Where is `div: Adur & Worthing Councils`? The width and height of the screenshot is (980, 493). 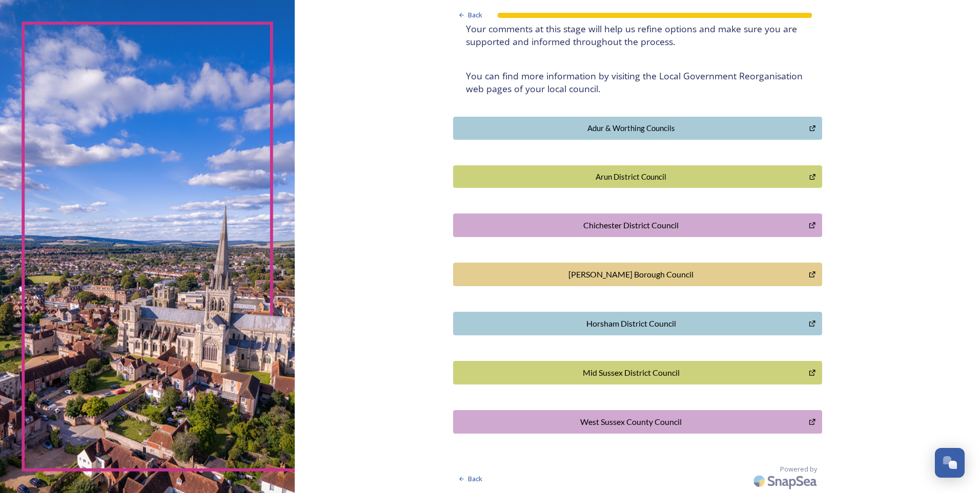
div: Adur & Worthing Councils is located at coordinates (632, 128).